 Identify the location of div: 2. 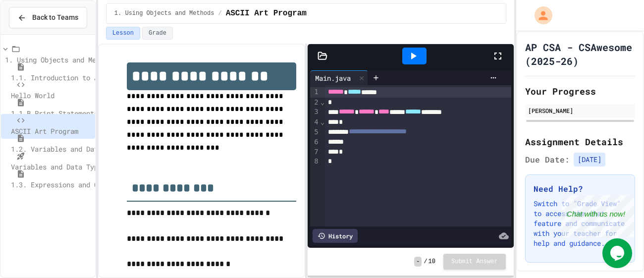
(315, 103).